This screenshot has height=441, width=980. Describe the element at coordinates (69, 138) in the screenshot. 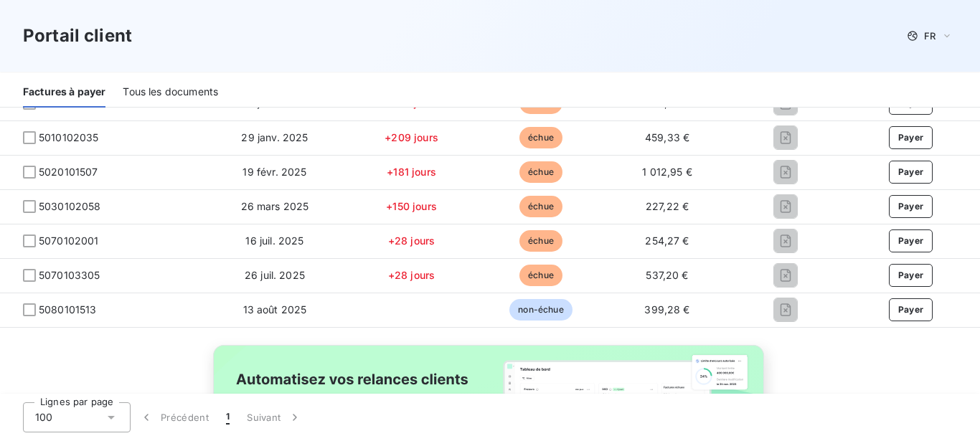

I see `span: 5010102035` at that location.